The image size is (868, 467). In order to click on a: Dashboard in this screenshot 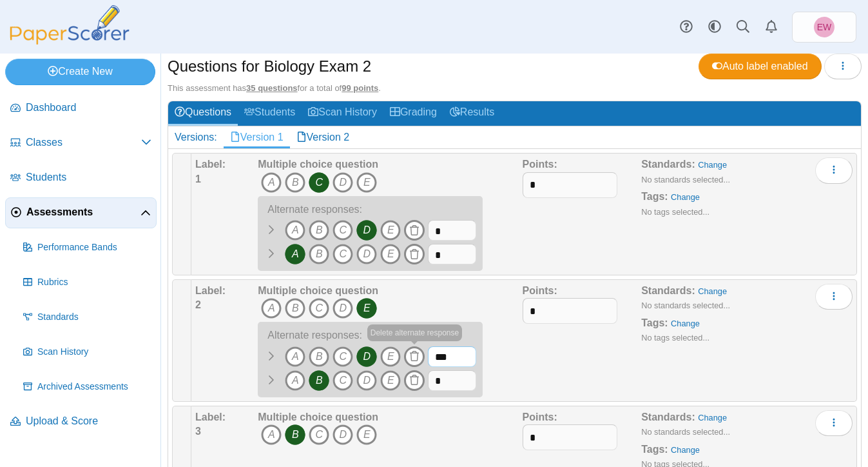, I will do `click(81, 109)`.